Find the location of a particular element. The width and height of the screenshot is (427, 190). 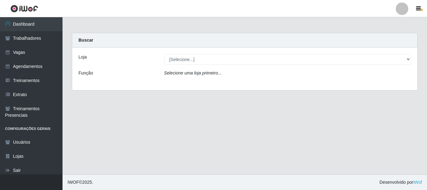

span: IWOF is located at coordinates (73, 182).